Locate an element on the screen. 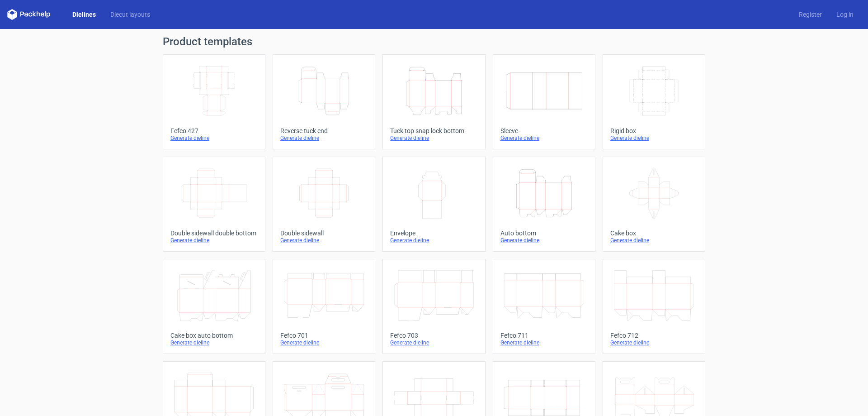 This screenshot has width=868, height=416. div: Double sidewall is located at coordinates (324, 233).